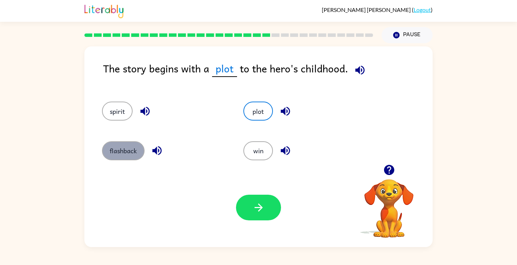  Describe the element at coordinates (407, 35) in the screenshot. I see `button: Pause` at that location.